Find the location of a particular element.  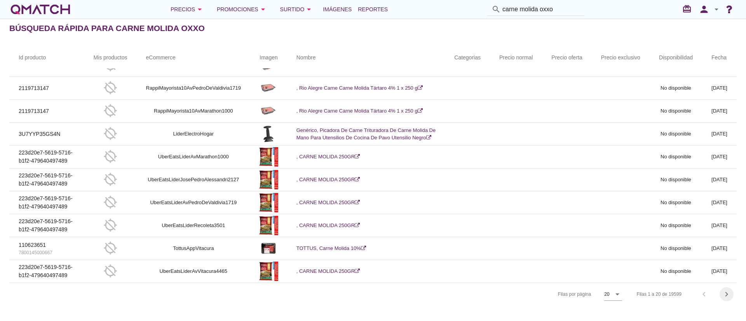

div: Filas por página is located at coordinates (551, 294).